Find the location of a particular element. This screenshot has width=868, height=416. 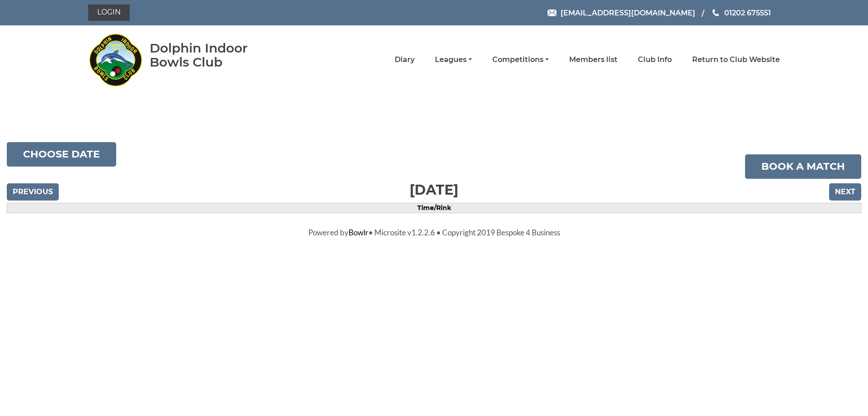

img: Email is located at coordinates (552, 13).